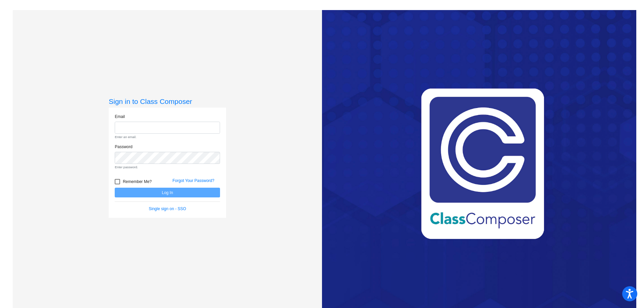 Image resolution: width=644 pixels, height=308 pixels. What do you see at coordinates (167, 137) in the screenshot?
I see `small: Enter an email.` at bounding box center [167, 137].